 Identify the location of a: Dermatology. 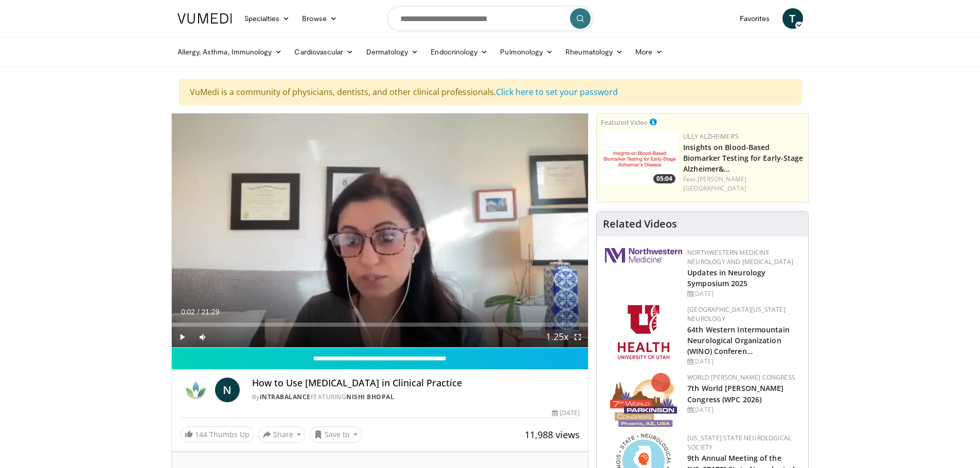
(393, 52).